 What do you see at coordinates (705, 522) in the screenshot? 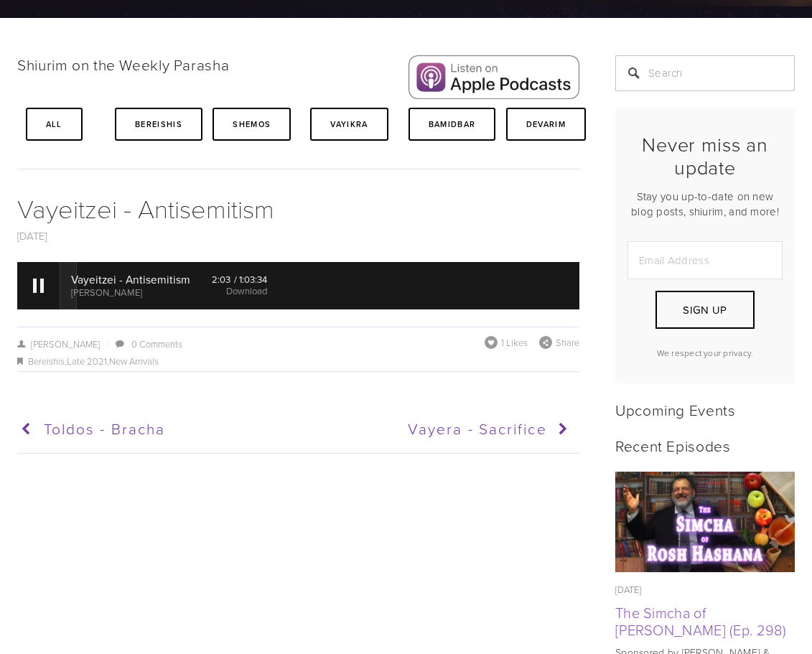
I see `a: The Simcha of Rosh Hashana (Ep. 298)` at bounding box center [705, 522].